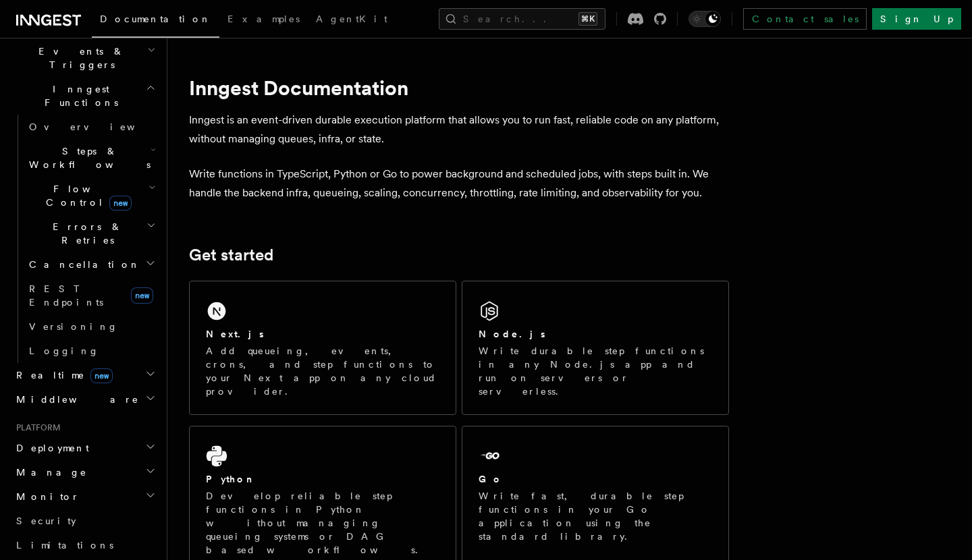 Image resolution: width=972 pixels, height=560 pixels. Describe the element at coordinates (512, 334) in the screenshot. I see `h2: Node.js` at that location.